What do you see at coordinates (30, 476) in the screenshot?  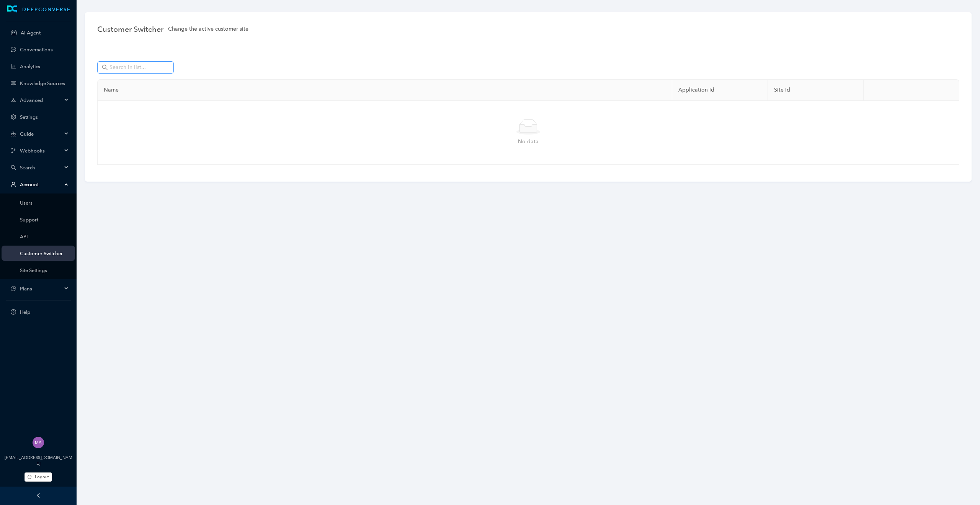 I see `span: logout` at bounding box center [30, 476].